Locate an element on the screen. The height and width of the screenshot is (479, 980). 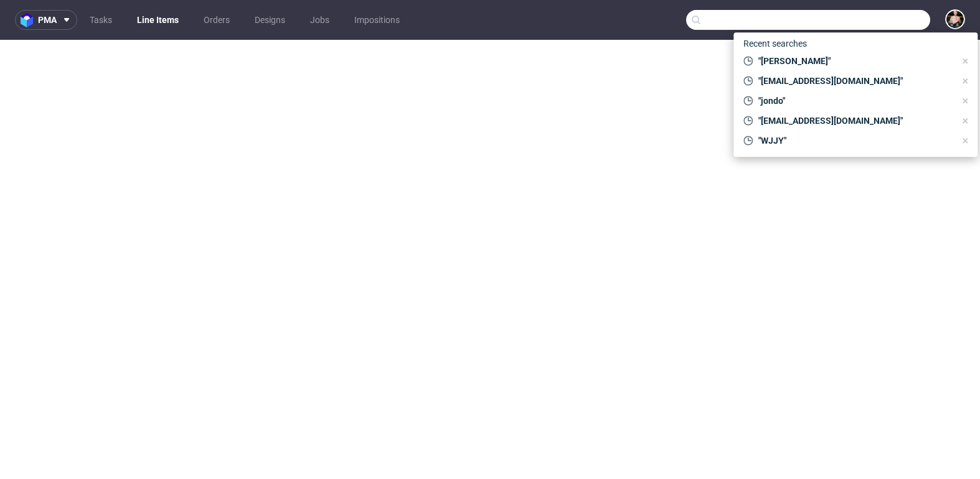
a: Orders is located at coordinates (217, 20).